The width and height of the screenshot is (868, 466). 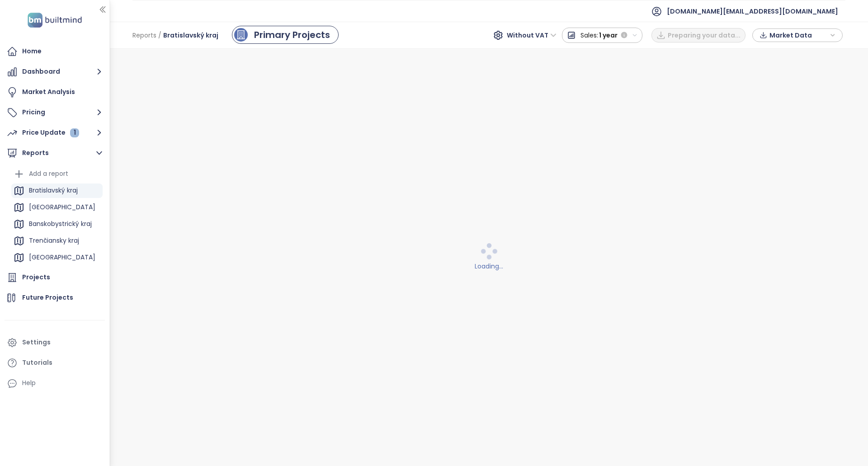 What do you see at coordinates (36, 277) in the screenshot?
I see `div: Projects` at bounding box center [36, 277].